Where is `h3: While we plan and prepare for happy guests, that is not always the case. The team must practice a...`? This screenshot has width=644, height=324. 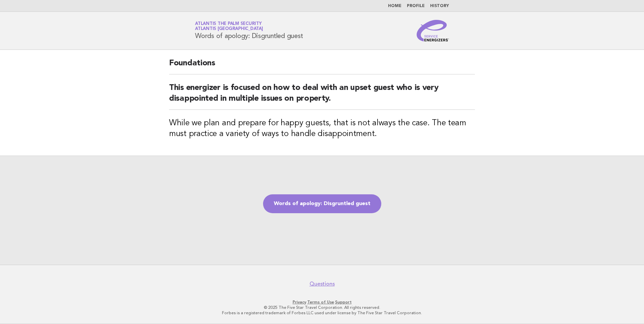
h3: While we plan and prepare for happy guests, that is not always the case. The team must practice a... is located at coordinates (322, 129).